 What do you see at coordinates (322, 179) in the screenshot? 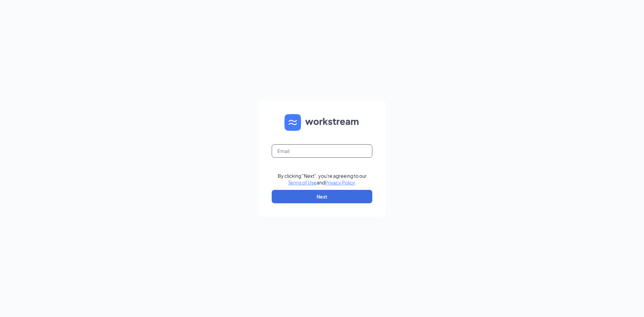
I see `div: By clicking "Next", you're agreeing to our and .` at bounding box center [322, 179].